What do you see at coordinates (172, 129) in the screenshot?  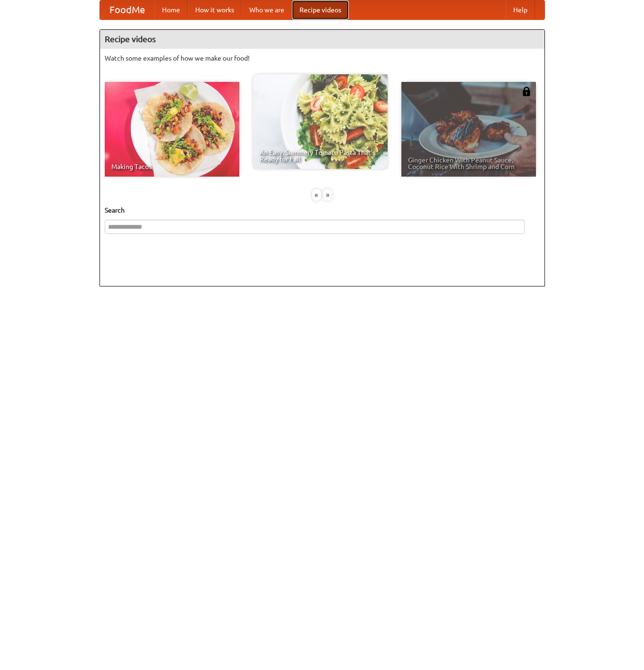 I see `a: Making Tacos` at bounding box center [172, 129].